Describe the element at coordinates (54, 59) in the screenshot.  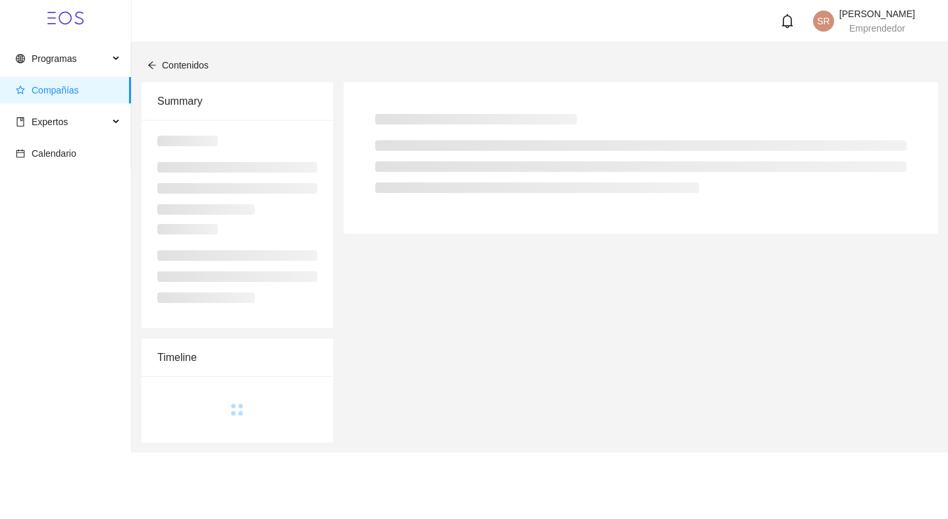
I see `span: Programas` at that location.